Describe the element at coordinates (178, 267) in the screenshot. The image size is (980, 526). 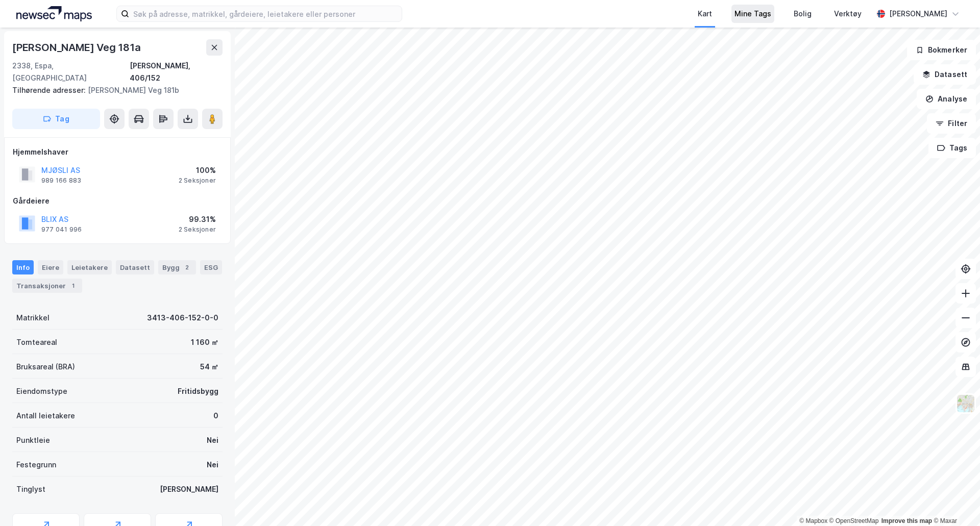
I see `div: Bygg` at that location.